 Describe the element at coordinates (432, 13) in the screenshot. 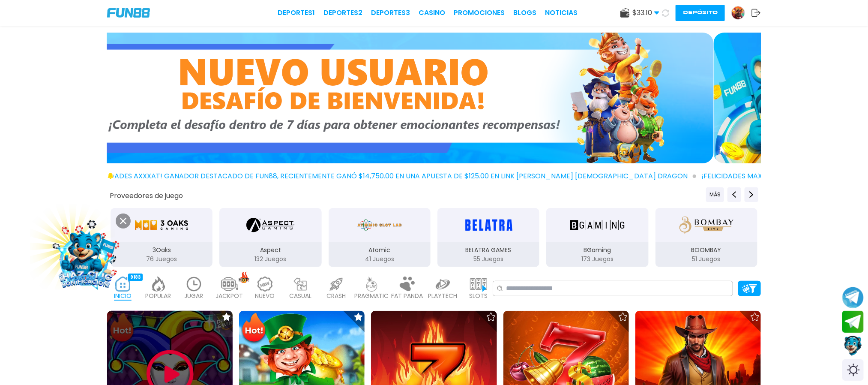

I see `a: CASINO` at that location.